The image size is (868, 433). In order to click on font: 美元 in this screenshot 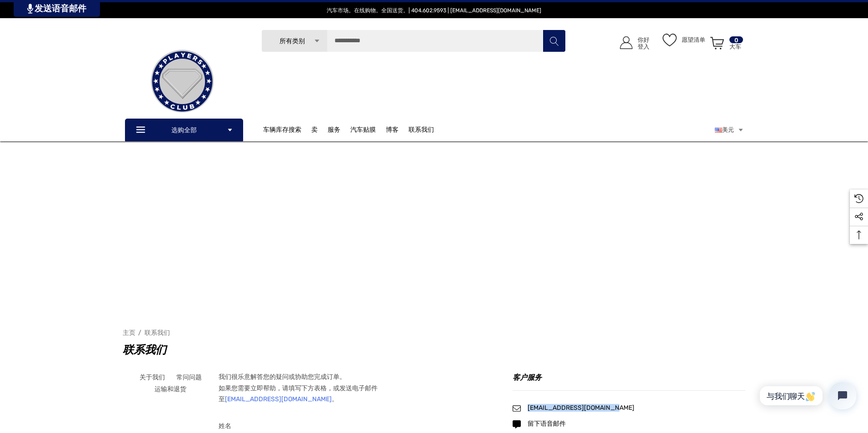, I will do `click(728, 130)`.